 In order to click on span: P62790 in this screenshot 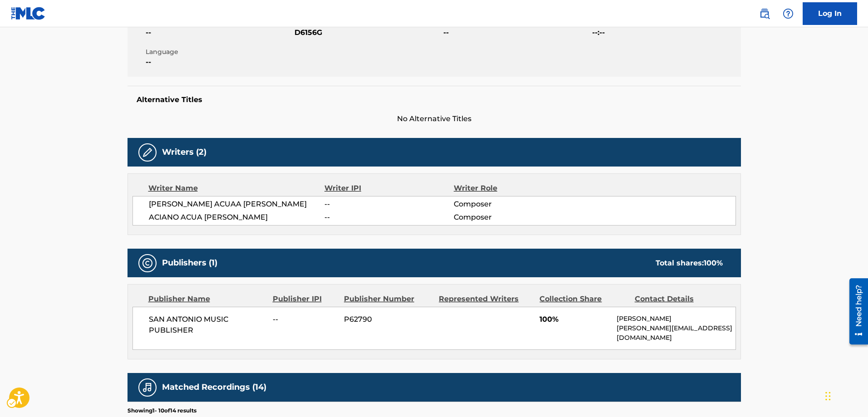, I will do `click(388, 320)`.